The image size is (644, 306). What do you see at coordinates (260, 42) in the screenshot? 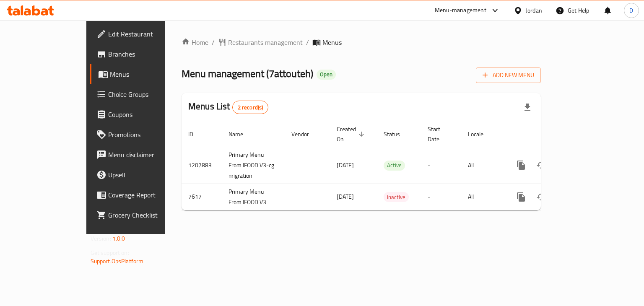
I see `a: Restaurants management` at bounding box center [260, 42].